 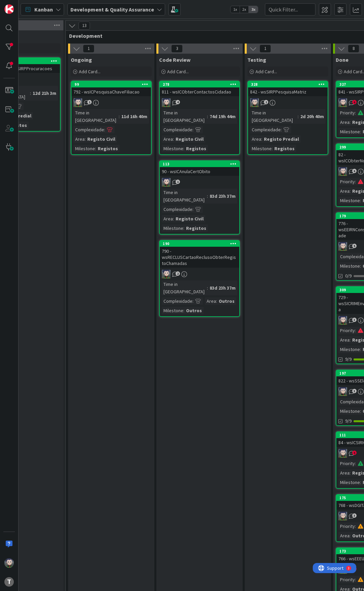 I want to click on span: Support, so click(x=22, y=5).